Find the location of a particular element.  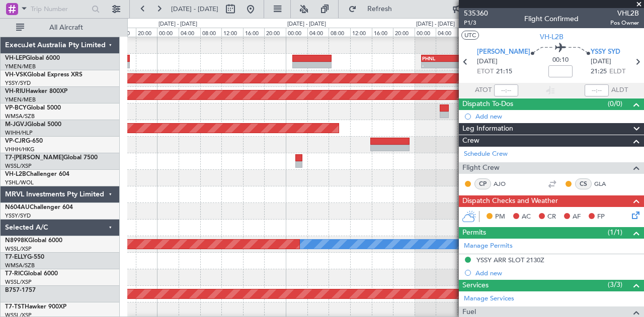

div: YSSY ARR SLOT 2130Z is located at coordinates (510, 260).